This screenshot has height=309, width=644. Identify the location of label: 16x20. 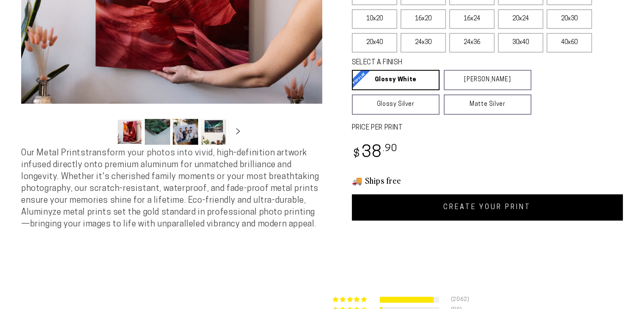
(423, 19).